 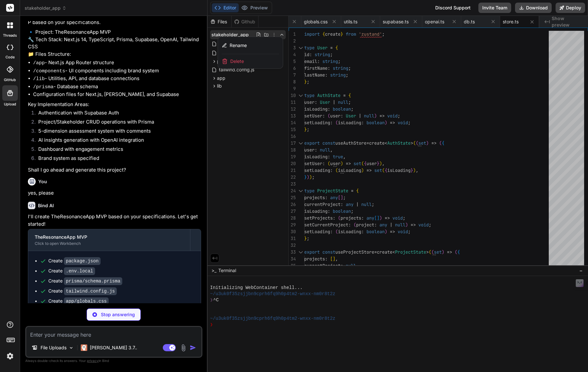 What do you see at coordinates (10, 36) in the screenshot?
I see `label: threads` at bounding box center [10, 36].